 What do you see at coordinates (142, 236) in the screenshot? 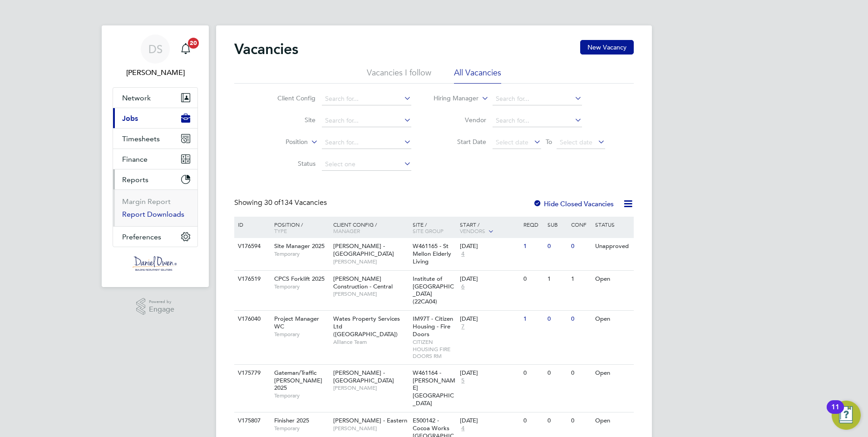
I see `span: Preferences` at bounding box center [142, 236].